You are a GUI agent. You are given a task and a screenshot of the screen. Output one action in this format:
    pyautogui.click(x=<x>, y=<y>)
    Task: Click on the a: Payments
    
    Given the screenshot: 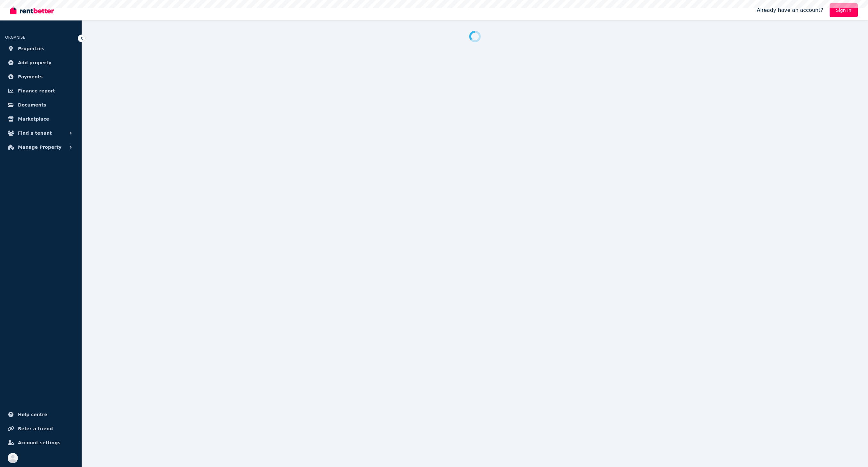 What is the action you would take?
    pyautogui.click(x=40, y=77)
    